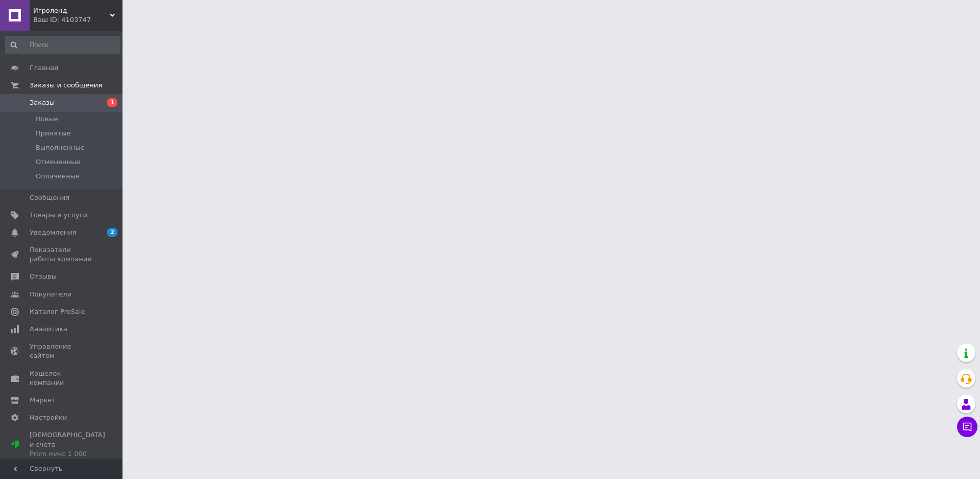  What do you see at coordinates (47, 119) in the screenshot?
I see `span: Новые` at bounding box center [47, 119].